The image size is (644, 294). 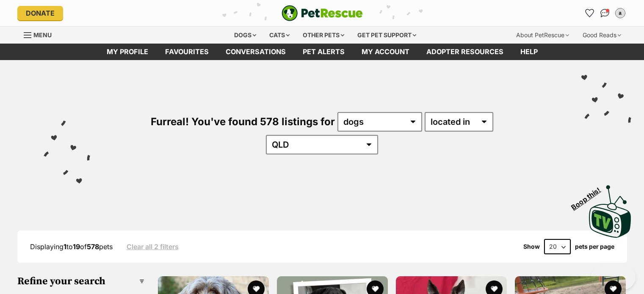 I want to click on a: Conversations, so click(x=605, y=13).